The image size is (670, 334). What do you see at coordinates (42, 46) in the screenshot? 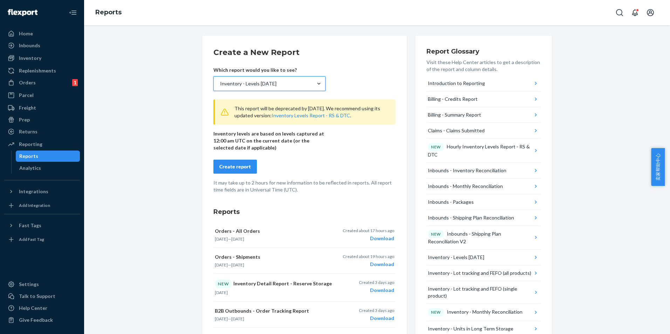
I see `a: Inbounds` at bounding box center [42, 46].